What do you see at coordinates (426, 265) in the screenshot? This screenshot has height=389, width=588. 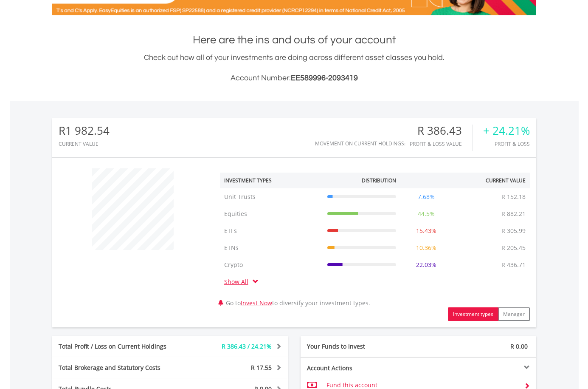 I see `td: 22.03%` at bounding box center [426, 265].